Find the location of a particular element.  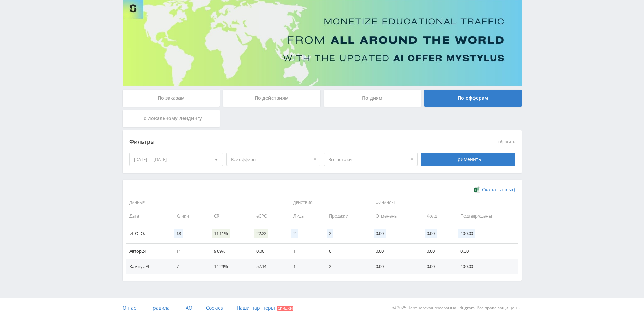

td: Автор24 is located at coordinates (148, 251).